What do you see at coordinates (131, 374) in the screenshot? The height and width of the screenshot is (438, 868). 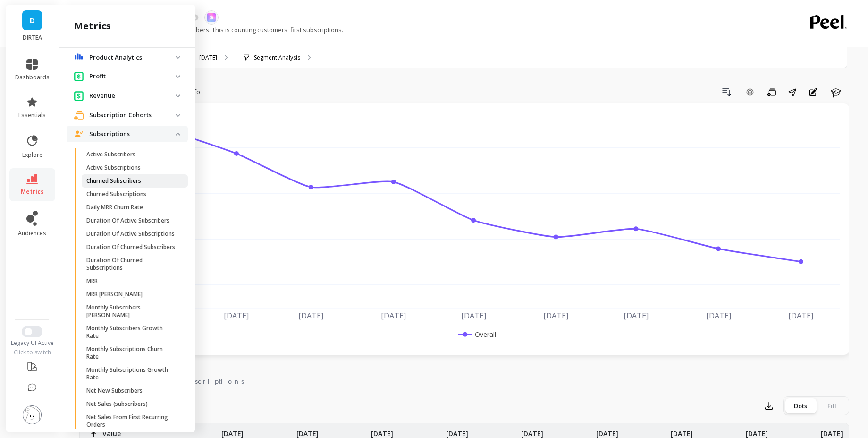 I see `p: Monthly Subscriptions Growth Rate` at bounding box center [131, 374].